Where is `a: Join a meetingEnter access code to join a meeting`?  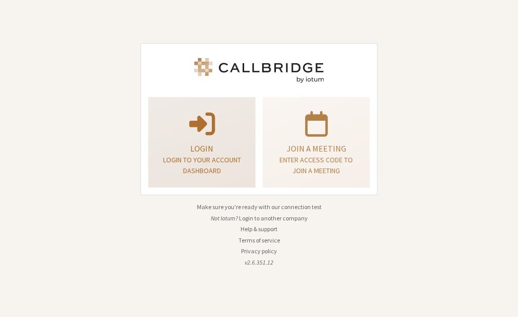 a: Join a meetingEnter access code to join a meeting is located at coordinates (316, 142).